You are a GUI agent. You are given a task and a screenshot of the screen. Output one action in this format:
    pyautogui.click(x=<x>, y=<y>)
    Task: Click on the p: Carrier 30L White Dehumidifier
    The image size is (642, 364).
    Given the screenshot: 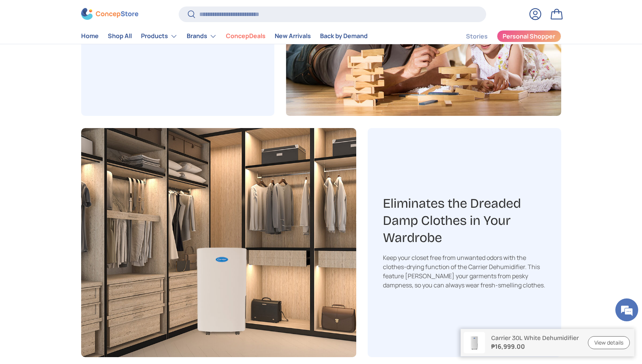 What is the action you would take?
    pyautogui.click(x=535, y=337)
    